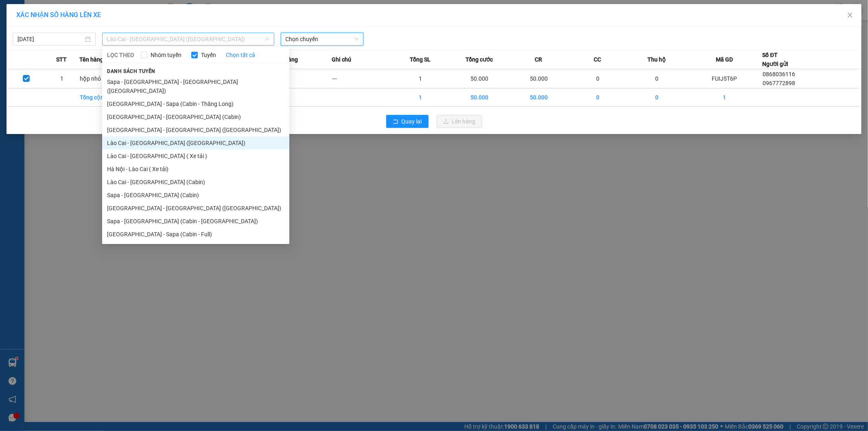 This screenshot has width=868, height=431. I want to click on span: rollback, so click(396, 122).